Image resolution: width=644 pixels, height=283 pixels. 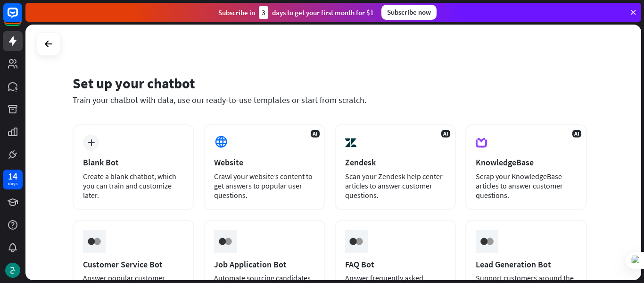 I want to click on div: FAQ Bot, so click(x=396, y=264).